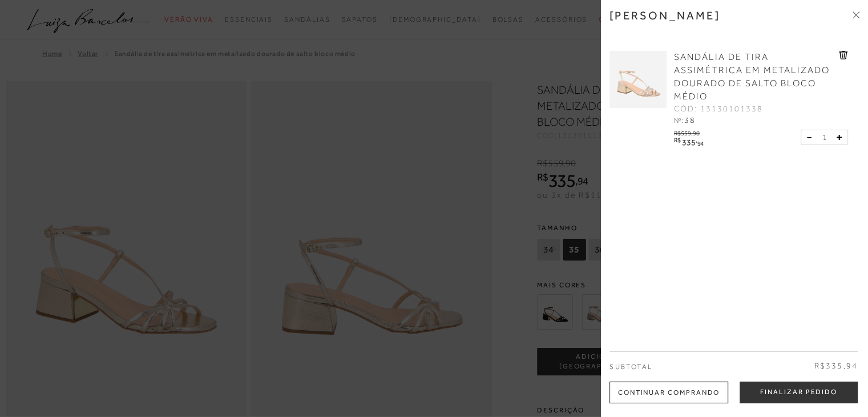 The image size is (868, 417). Describe the element at coordinates (690, 132) in the screenshot. I see `div: R$559,90` at that location.